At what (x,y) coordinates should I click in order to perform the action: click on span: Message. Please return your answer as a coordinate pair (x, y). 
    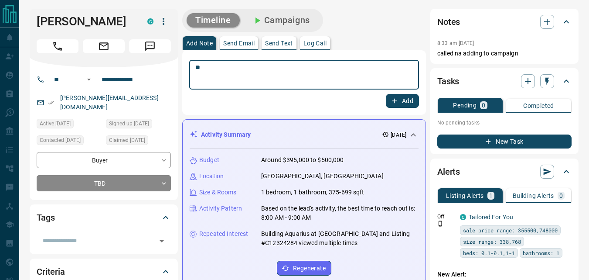
    Looking at the image, I should click on (150, 46).